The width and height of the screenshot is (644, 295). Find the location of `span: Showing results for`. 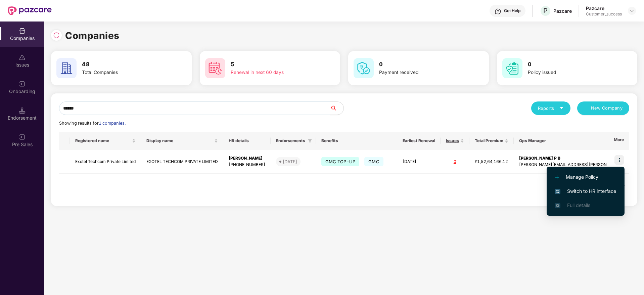

span: Showing results for is located at coordinates (92, 123).